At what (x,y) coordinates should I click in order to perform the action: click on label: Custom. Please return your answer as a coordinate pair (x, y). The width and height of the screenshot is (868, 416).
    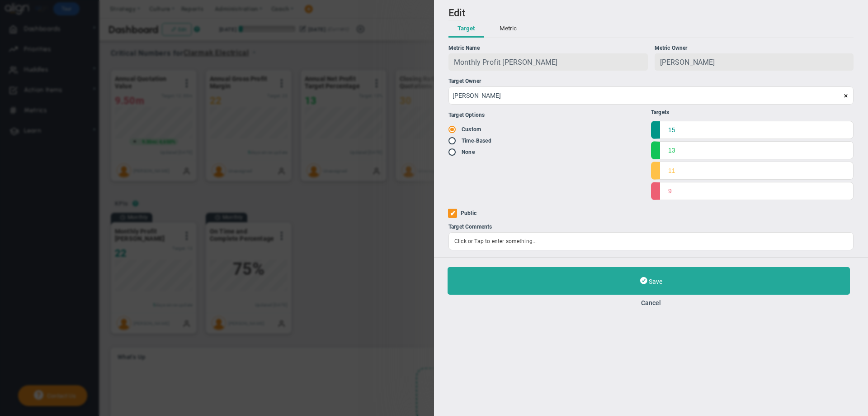
    Looking at the image, I should click on (471, 129).